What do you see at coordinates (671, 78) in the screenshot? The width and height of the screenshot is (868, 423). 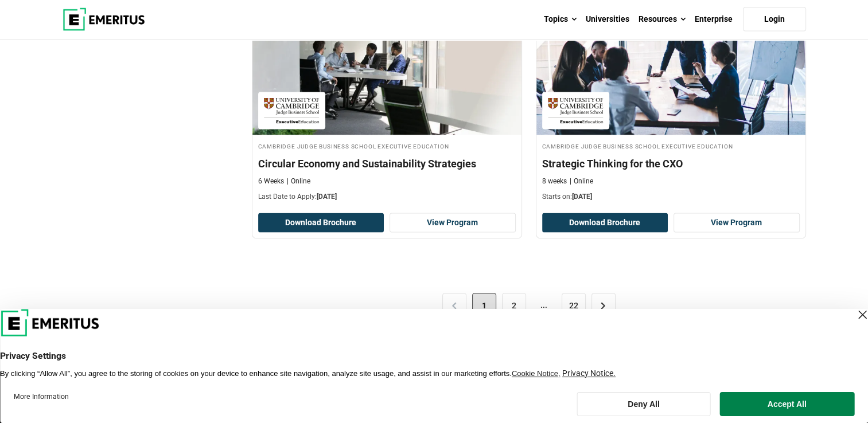 I see `img: Strategic Thinking for the CXO | Online Leadership Course` at bounding box center [671, 78].